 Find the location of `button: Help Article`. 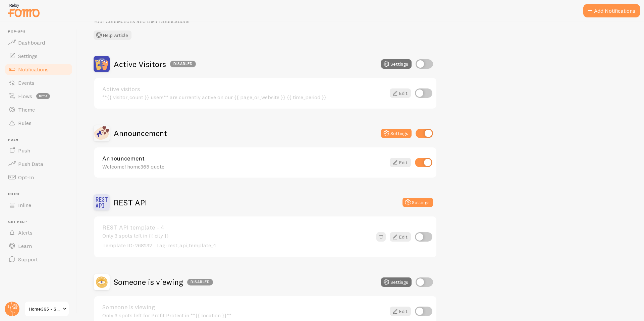

button: Help Article is located at coordinates (113, 35).